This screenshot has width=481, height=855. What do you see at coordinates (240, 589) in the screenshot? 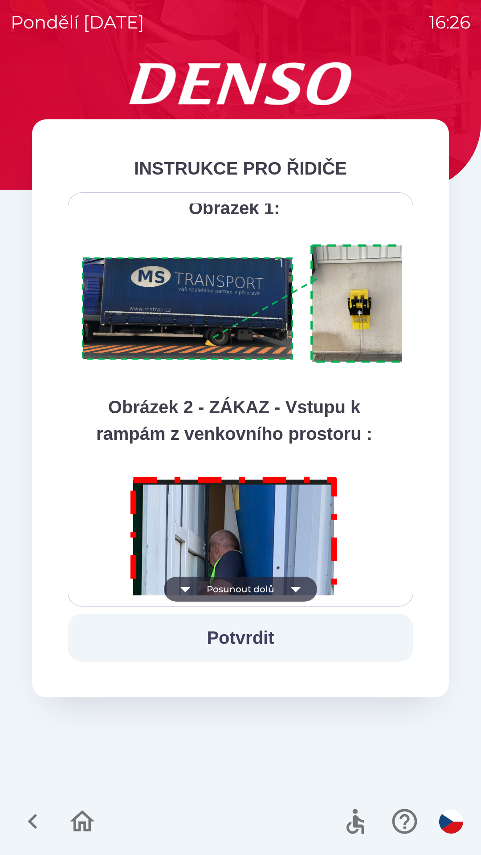
I see `button: Posunout dolů` at bounding box center [240, 589].